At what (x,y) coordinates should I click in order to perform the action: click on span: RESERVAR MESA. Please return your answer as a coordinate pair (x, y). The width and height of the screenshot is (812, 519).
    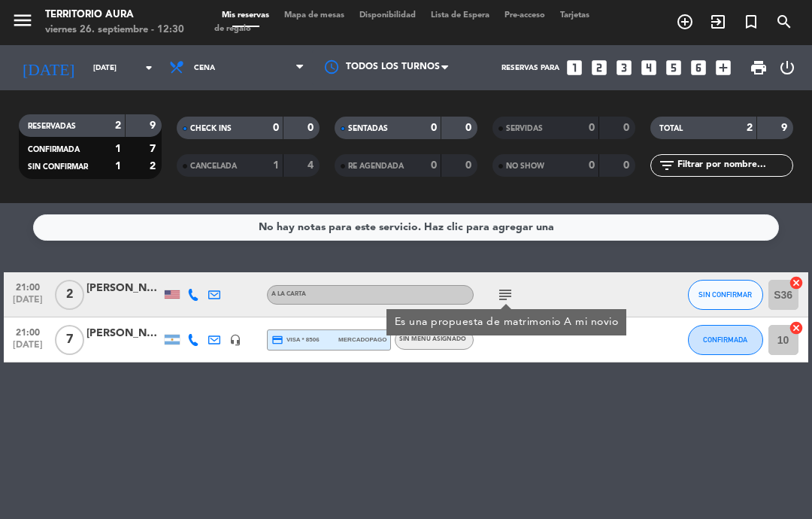
    Looking at the image, I should click on (685, 22).